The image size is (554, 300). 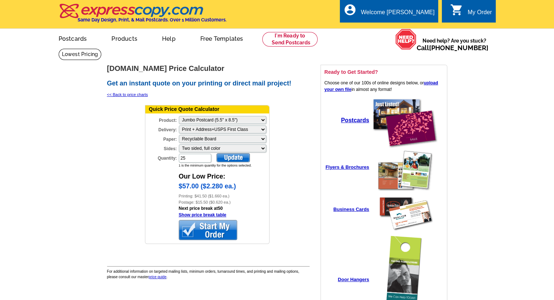 I want to click on a: << Back to price charts, so click(x=127, y=95).